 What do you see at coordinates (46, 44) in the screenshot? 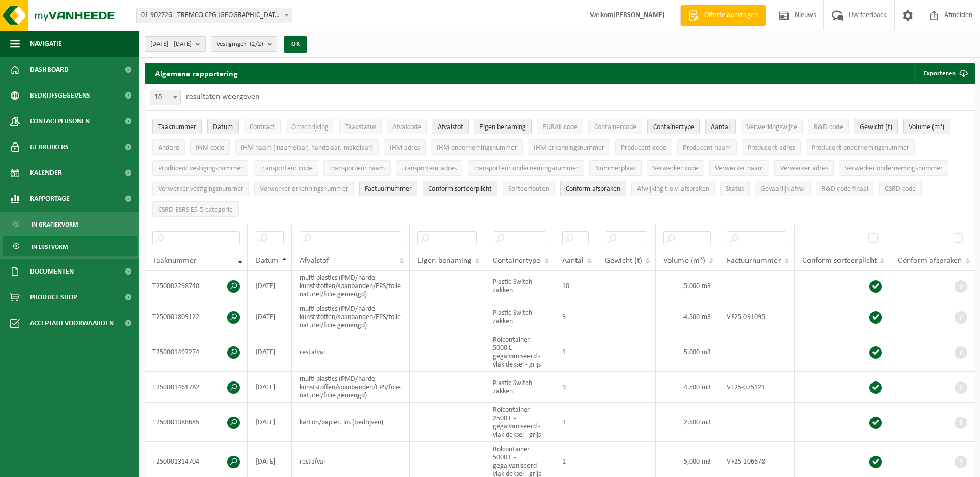
I see `span: Navigatie` at bounding box center [46, 44].